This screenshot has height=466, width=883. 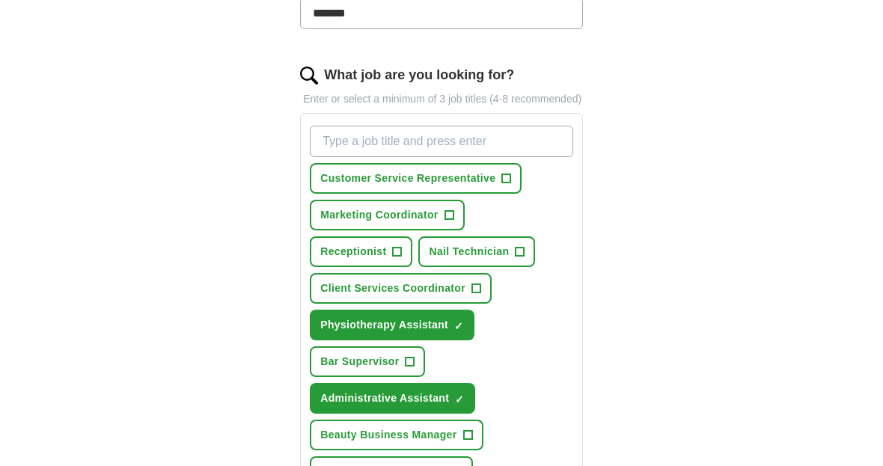 What do you see at coordinates (359, 362) in the screenshot?
I see `span: Bar Supervisor` at bounding box center [359, 362].